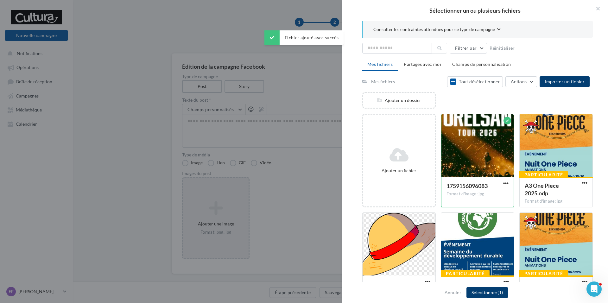 The image size is (608, 303). I want to click on span: A3 One Piece 2025.odp, so click(542, 189).